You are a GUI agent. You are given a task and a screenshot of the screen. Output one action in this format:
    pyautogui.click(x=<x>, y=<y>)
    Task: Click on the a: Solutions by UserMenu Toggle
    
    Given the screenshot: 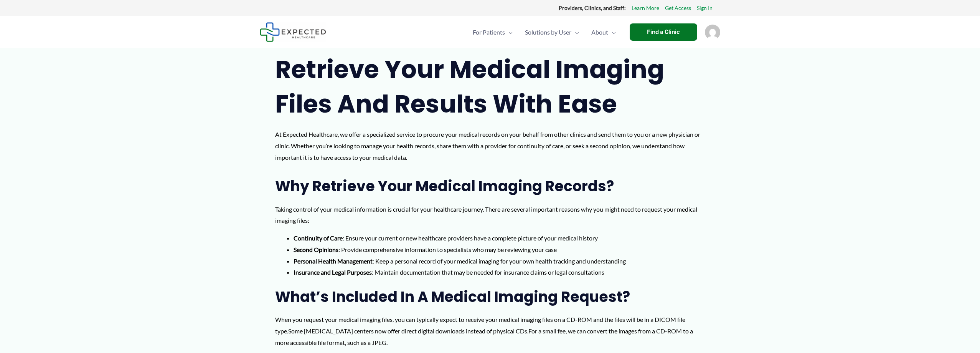 What is the action you would take?
    pyautogui.click(x=552, y=32)
    